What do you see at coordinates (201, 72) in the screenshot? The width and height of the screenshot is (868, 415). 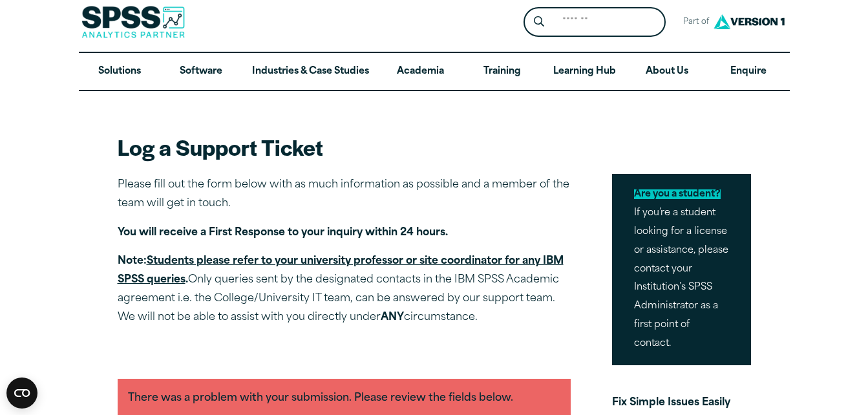 I see `a: Software` at bounding box center [201, 72].